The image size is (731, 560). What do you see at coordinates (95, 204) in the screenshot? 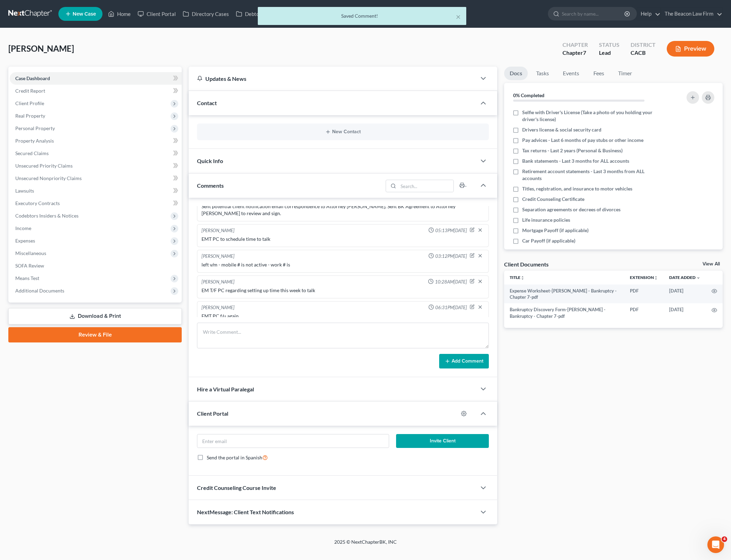
I see `a: Executory Contracts` at bounding box center [95, 204].